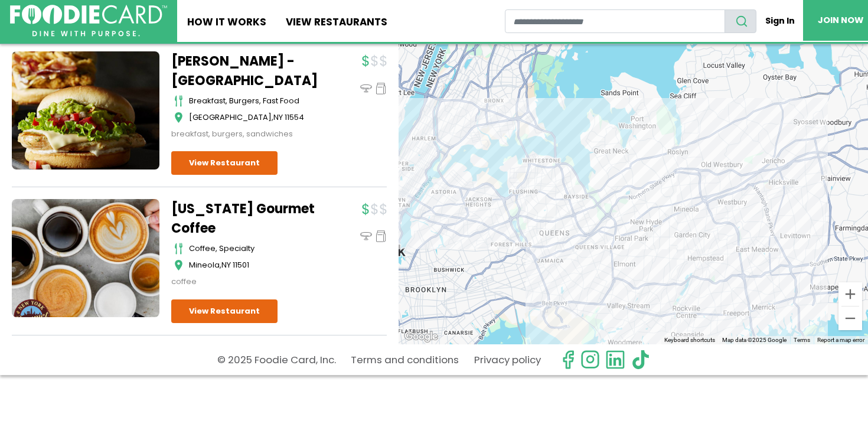 This screenshot has width=868, height=440. Describe the element at coordinates (615, 360) in the screenshot. I see `img: linkedin.svg` at that location.